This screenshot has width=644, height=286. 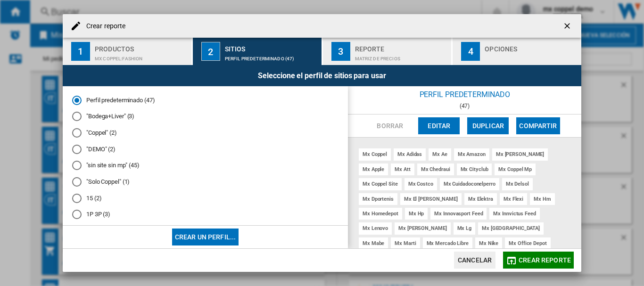 What do you see at coordinates (440, 154) in the screenshot?
I see `div: mx ae` at bounding box center [440, 154].